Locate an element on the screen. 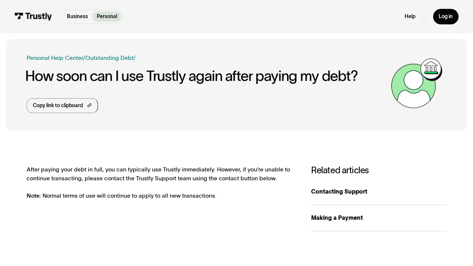  h3: Related articles is located at coordinates (379, 171).